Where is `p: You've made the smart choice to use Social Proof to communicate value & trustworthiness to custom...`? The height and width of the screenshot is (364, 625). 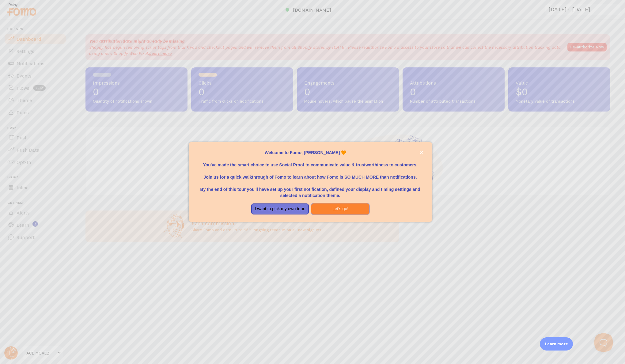 p: You've made the smart choice to use Social Proof to communicate value & trustworthiness to custom... is located at coordinates (311, 162).